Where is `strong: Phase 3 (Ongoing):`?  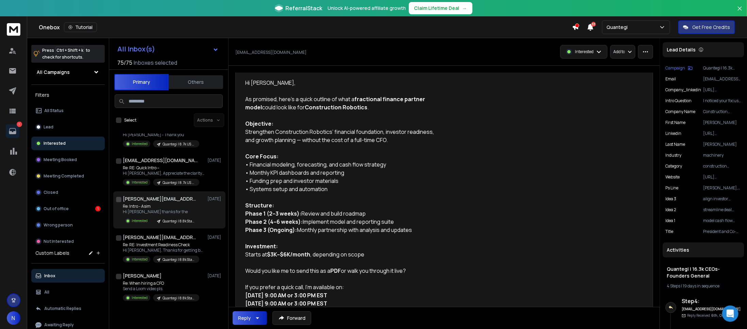 strong: Phase 3 (Ongoing): is located at coordinates (271, 230).